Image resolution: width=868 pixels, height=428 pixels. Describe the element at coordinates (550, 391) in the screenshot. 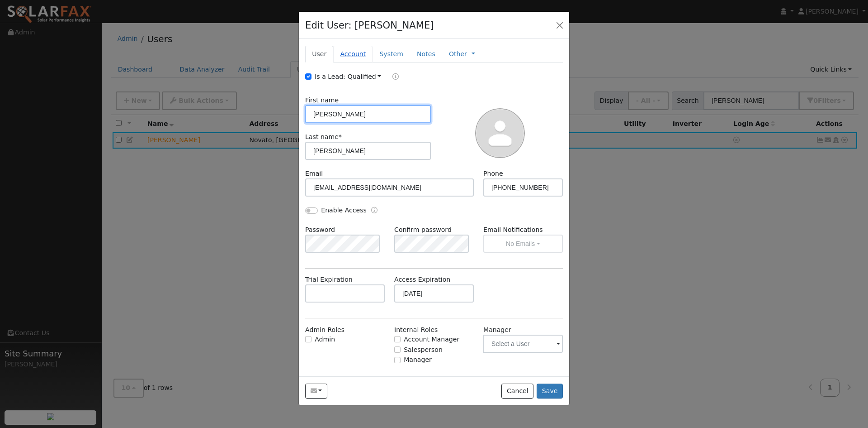

I see `button: Save` at that location.